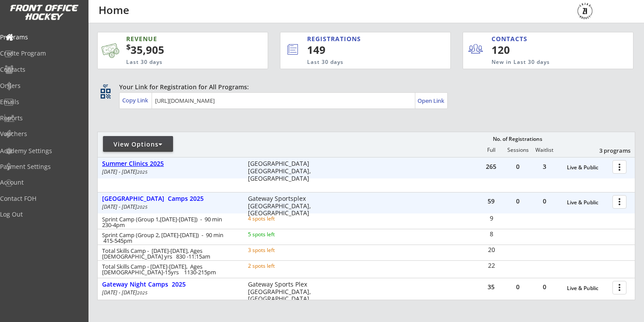  What do you see at coordinates (491, 167) in the screenshot?
I see `div: 265` at bounding box center [491, 167].